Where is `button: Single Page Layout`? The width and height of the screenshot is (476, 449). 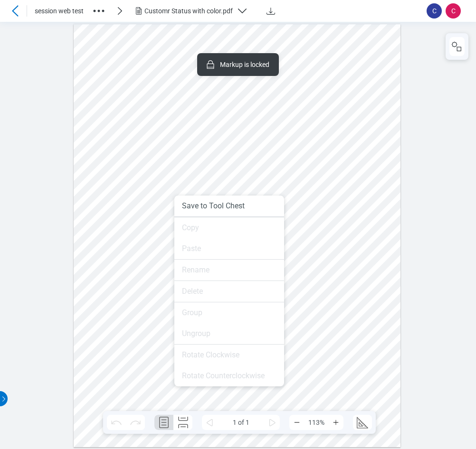 button: Single Page Layout is located at coordinates (164, 422).